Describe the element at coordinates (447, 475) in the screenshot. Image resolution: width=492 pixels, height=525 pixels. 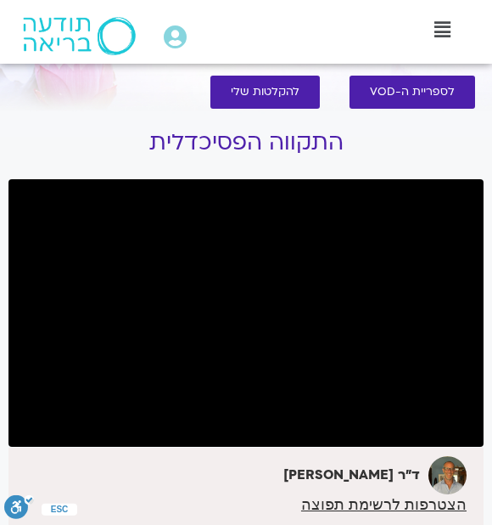
I see `img: ד"ר עודד ארבל` at that location.